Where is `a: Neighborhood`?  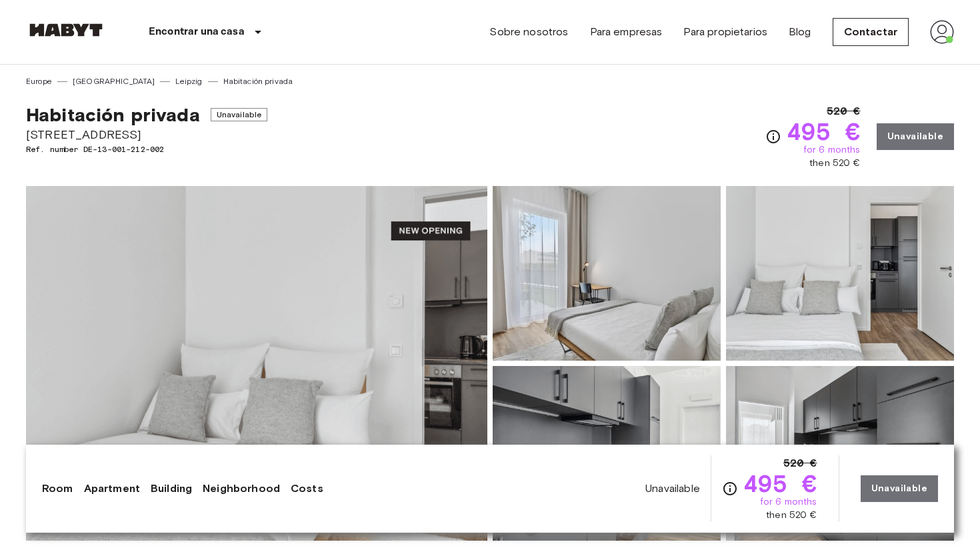
a: Neighborhood is located at coordinates (241, 489).